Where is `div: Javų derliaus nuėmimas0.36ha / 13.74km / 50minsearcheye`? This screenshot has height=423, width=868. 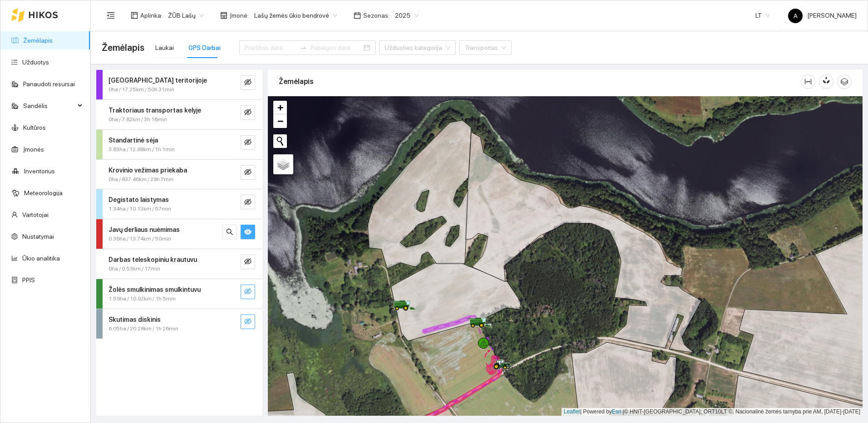
div: Javų derliaus nuėmimas0.36ha / 13.74km / 50minsearcheye is located at coordinates (179, 234).